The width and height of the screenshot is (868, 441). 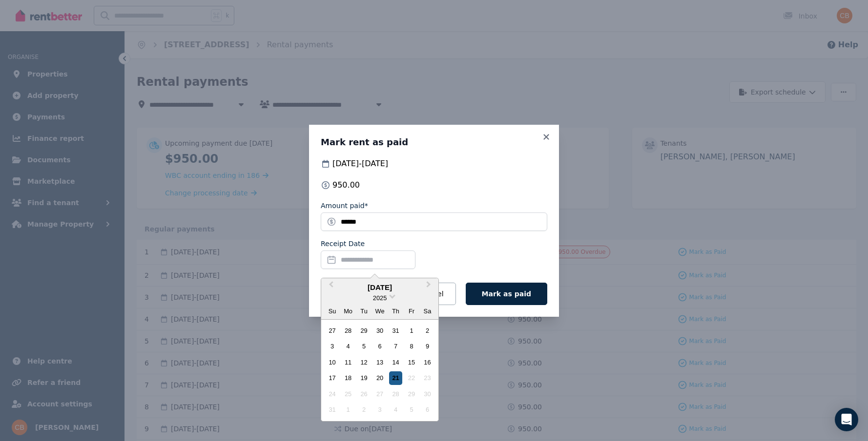 What do you see at coordinates (506, 294) in the screenshot?
I see `button: Mark as paid` at bounding box center [506, 294].